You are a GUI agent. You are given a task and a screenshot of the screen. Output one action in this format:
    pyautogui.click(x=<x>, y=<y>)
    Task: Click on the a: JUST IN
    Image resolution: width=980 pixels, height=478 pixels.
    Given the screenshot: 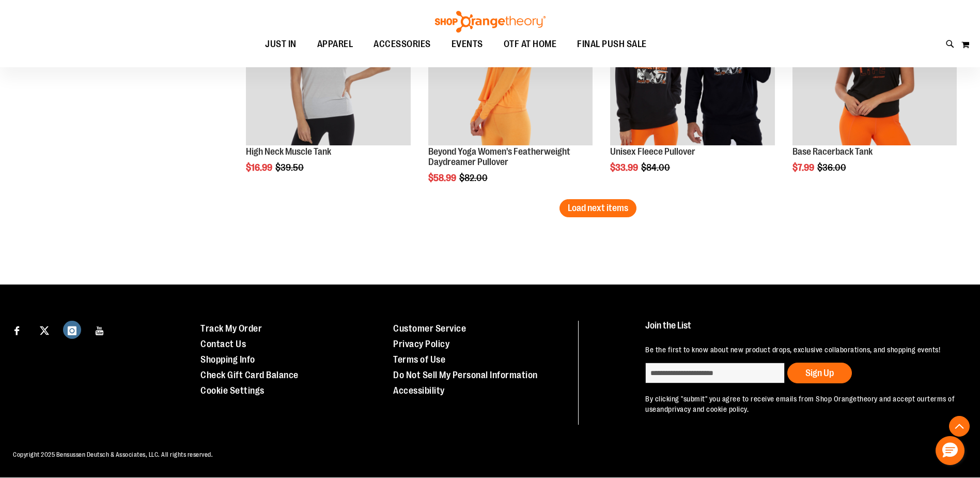 What is the action you would take?
    pyautogui.click(x=281, y=45)
    